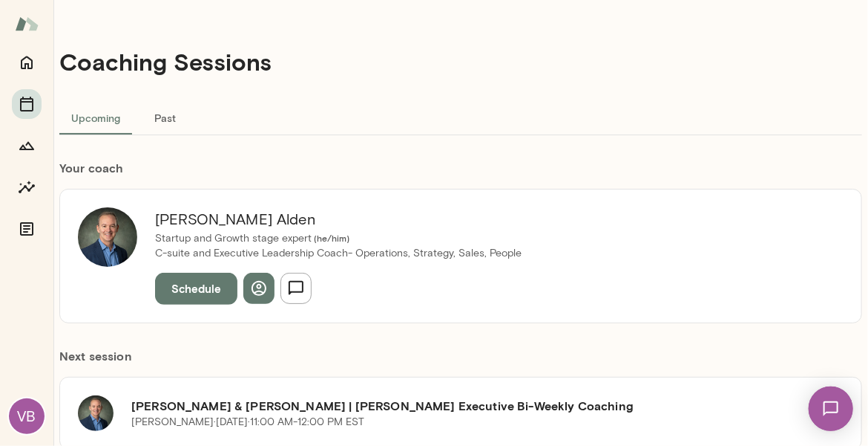  Describe the element at coordinates (107, 237) in the screenshot. I see `img: Michael Alden` at that location.